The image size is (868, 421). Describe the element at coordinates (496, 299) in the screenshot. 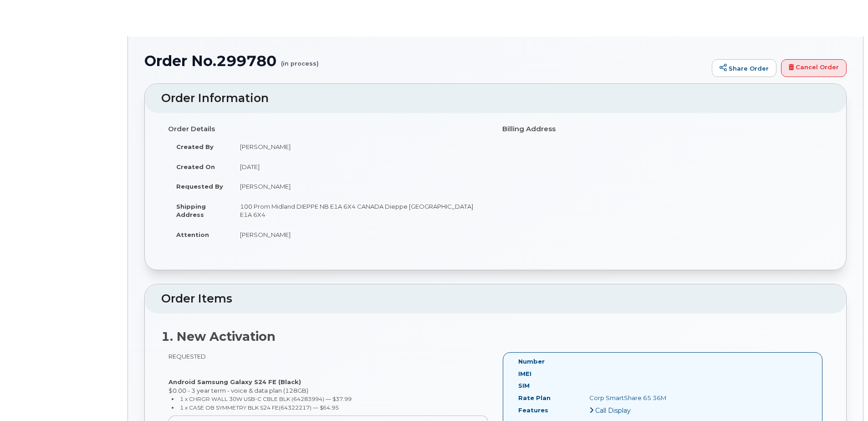

I see `h2: Order Items` at that location.